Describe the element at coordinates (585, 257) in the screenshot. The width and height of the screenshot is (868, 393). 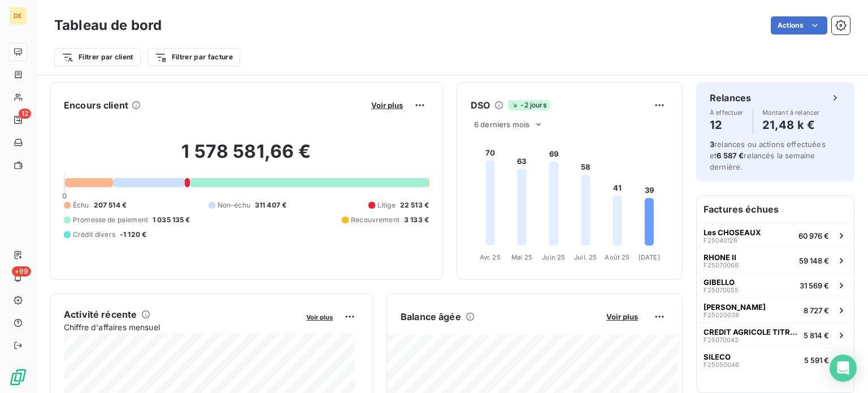
I see `tspan: Juil. 25` at that location.